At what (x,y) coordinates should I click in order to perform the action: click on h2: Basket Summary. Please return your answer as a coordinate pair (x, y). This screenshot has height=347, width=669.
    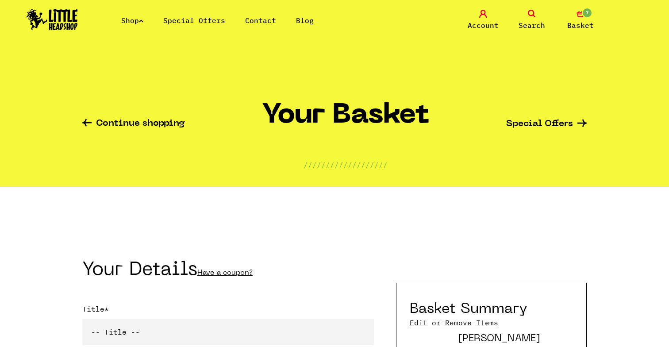
    Looking at the image, I should click on (469, 309).